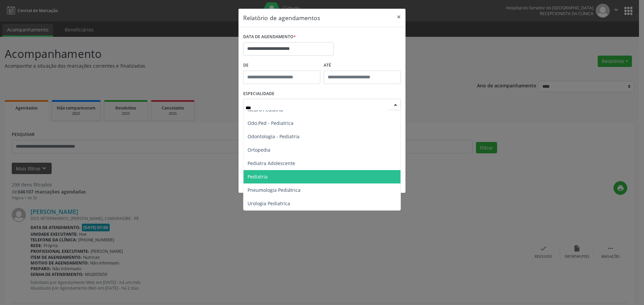 The width and height of the screenshot is (644, 305). Describe the element at coordinates (268, 203) in the screenshot. I see `span: Urologia Pediatrica` at that location.